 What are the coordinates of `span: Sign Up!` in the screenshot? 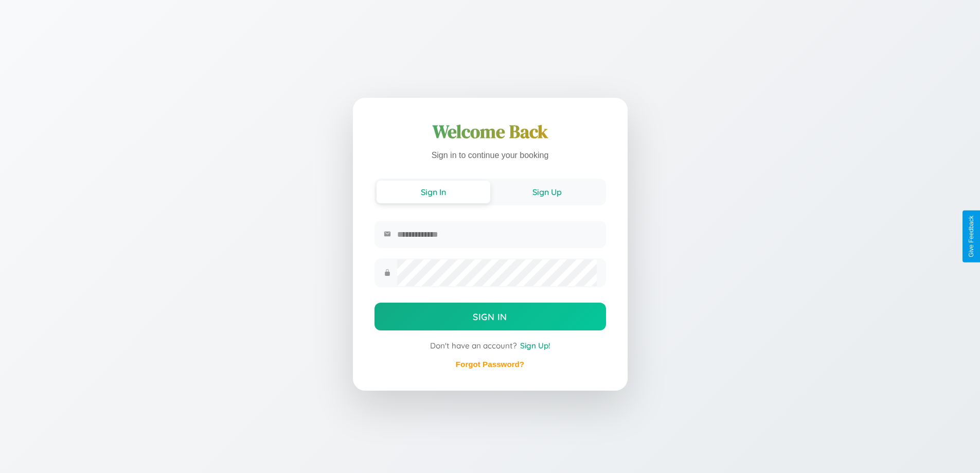 It's located at (534, 345).